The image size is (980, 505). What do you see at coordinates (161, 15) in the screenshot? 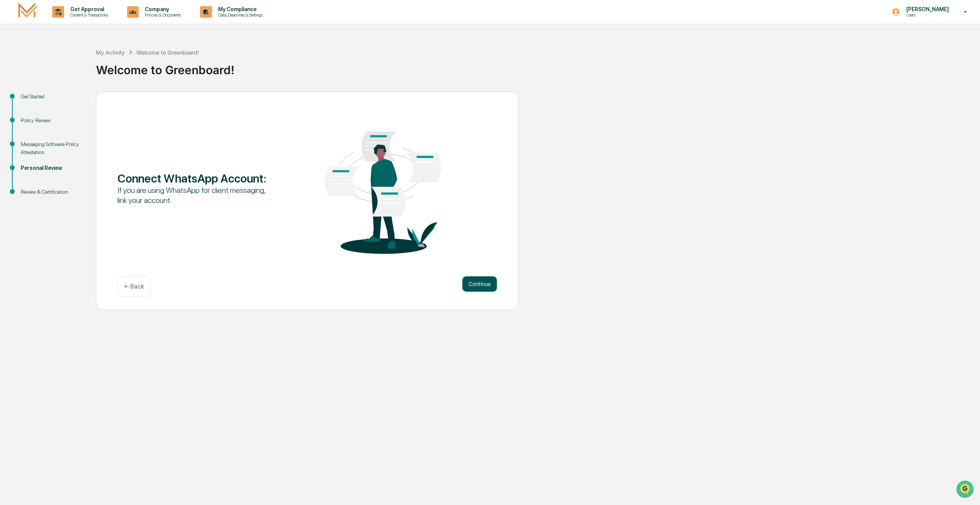
I see `p: Policies & Documents` at bounding box center [161, 15].